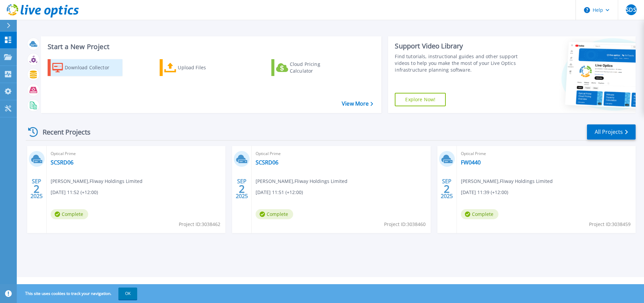 The height and width of the screenshot is (303, 644). What do you see at coordinates (210, 47) in the screenshot?
I see `h3: Start a New Project` at bounding box center [210, 47].